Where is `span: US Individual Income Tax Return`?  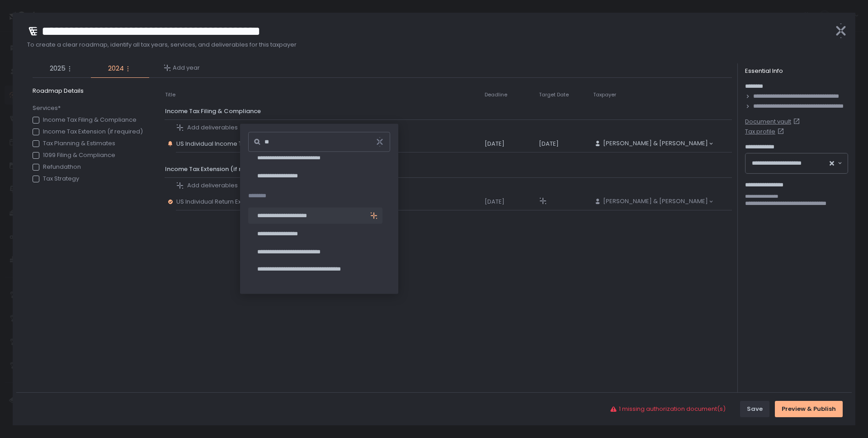
span: US Individual Income Tax Return is located at coordinates (225, 144).